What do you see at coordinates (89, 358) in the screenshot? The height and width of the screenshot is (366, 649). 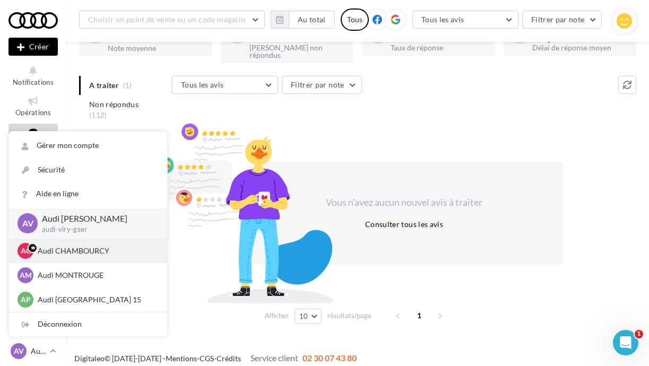 I see `a: Digitaleo` at bounding box center [89, 358].